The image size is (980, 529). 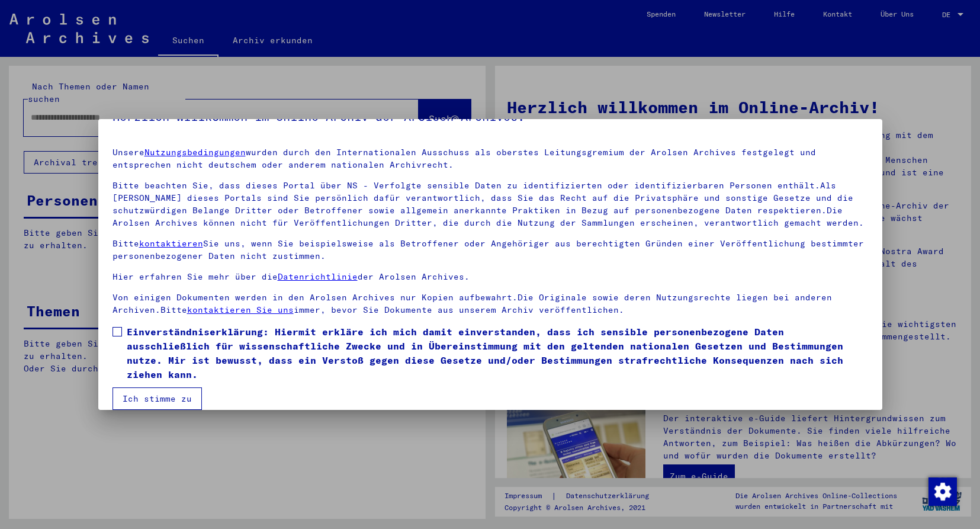 I want to click on a: kontaktieren Sie uns, so click(x=241, y=310).